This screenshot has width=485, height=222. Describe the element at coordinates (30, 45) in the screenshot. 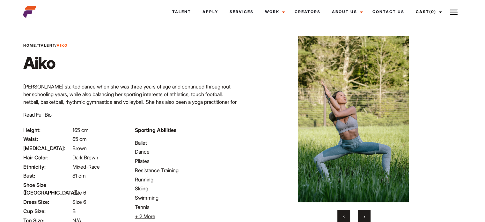

I see `a: Home` at that location.